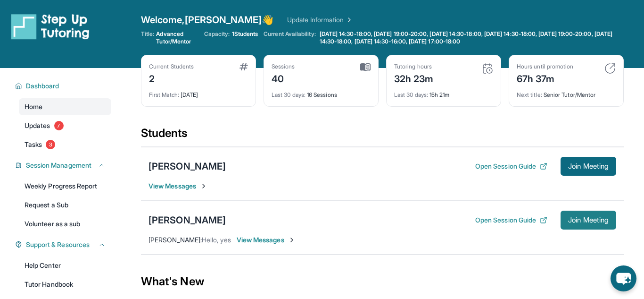 This screenshot has width=644, height=299. What do you see at coordinates (38, 125) in the screenshot?
I see `span: Updates` at bounding box center [38, 125].